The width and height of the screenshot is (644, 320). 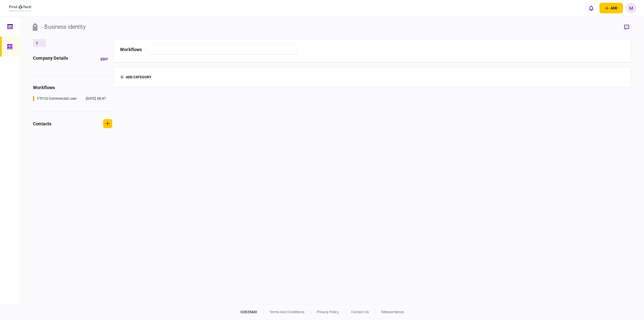 I want to click on div: contacts, so click(x=42, y=124).